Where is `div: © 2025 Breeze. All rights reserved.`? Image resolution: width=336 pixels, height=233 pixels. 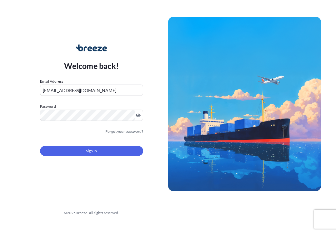
div: © 2025 Breeze. All rights reserved. is located at coordinates (92, 213).